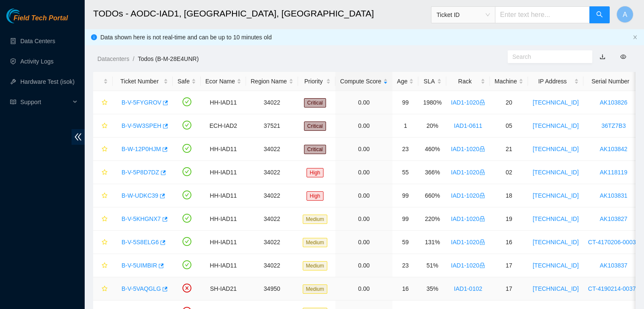 The width and height of the screenshot is (644, 309). Describe the element at coordinates (45, 102) in the screenshot. I see `span: Support` at that location.